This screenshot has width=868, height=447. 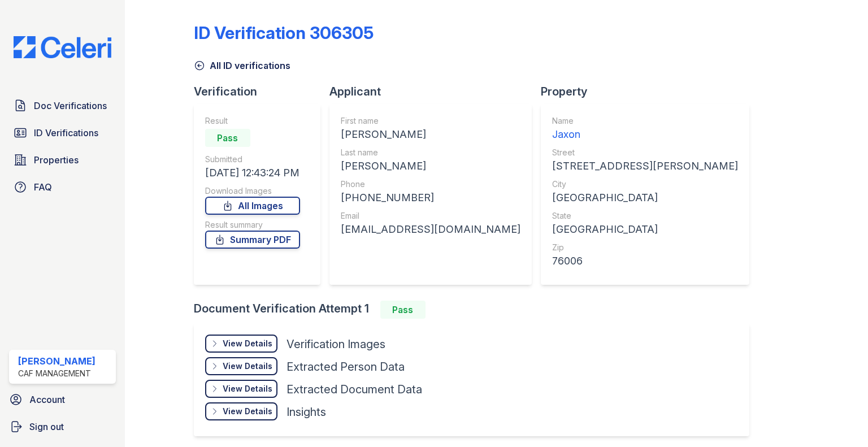 What do you see at coordinates (475, 310) in the screenshot?
I see `div: Document Verification Attempt 1` at bounding box center [475, 310].